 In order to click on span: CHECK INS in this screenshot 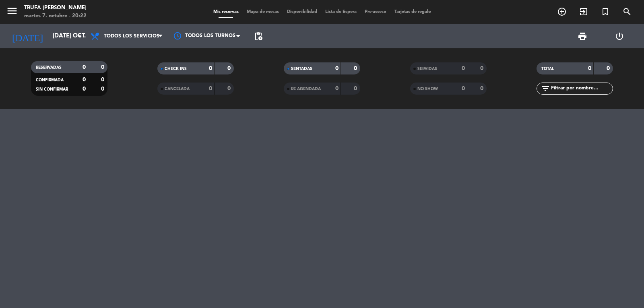, I will do `click(176, 68)`.